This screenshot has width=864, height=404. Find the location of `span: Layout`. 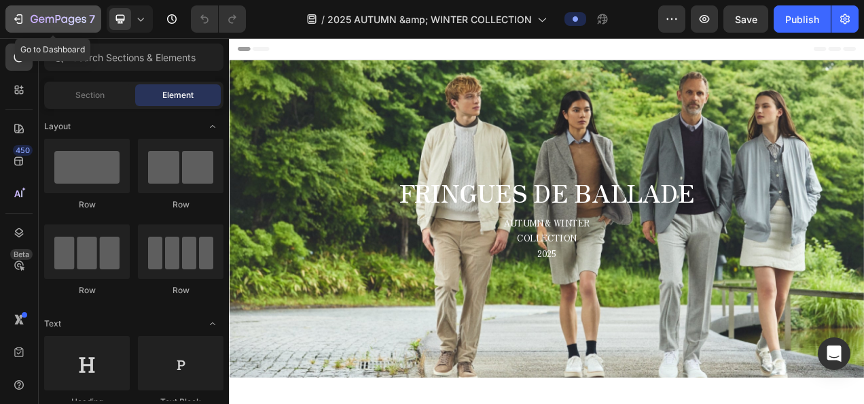

span: Layout is located at coordinates (57, 126).